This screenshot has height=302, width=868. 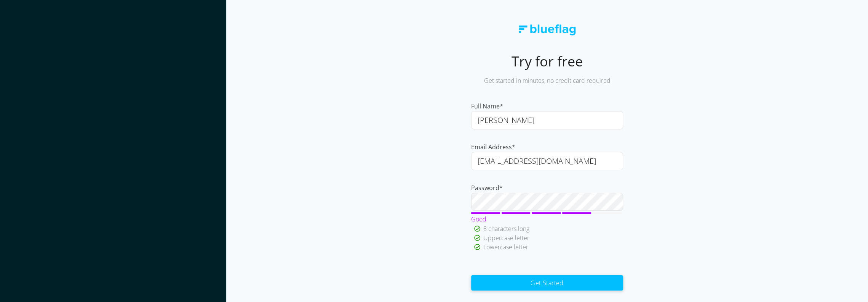 I want to click on input: Your full name, so click(x=547, y=120).